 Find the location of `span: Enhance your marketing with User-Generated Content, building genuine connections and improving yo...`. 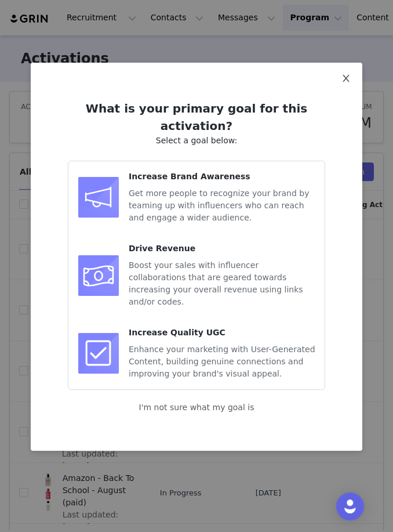

span: Enhance your marketing with User-Generated Content, building genuine connections and improving yo... is located at coordinates (222, 361).